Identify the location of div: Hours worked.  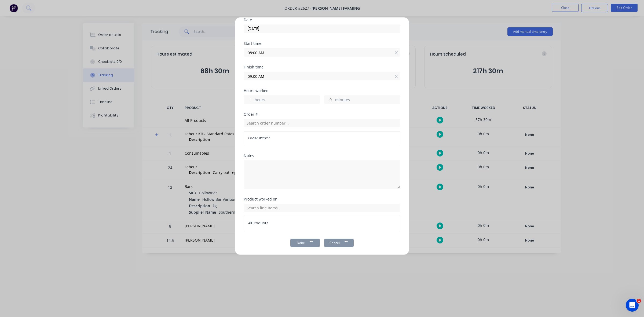
(322, 91).